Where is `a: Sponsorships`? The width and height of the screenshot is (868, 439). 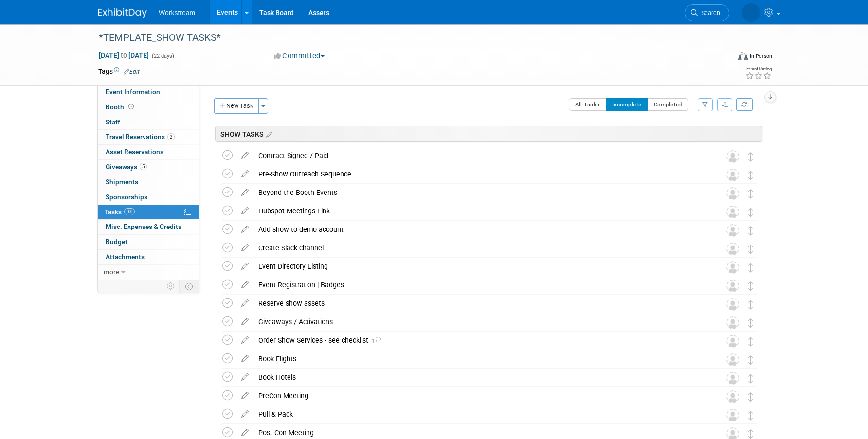
a: Sponsorships is located at coordinates (148, 198).